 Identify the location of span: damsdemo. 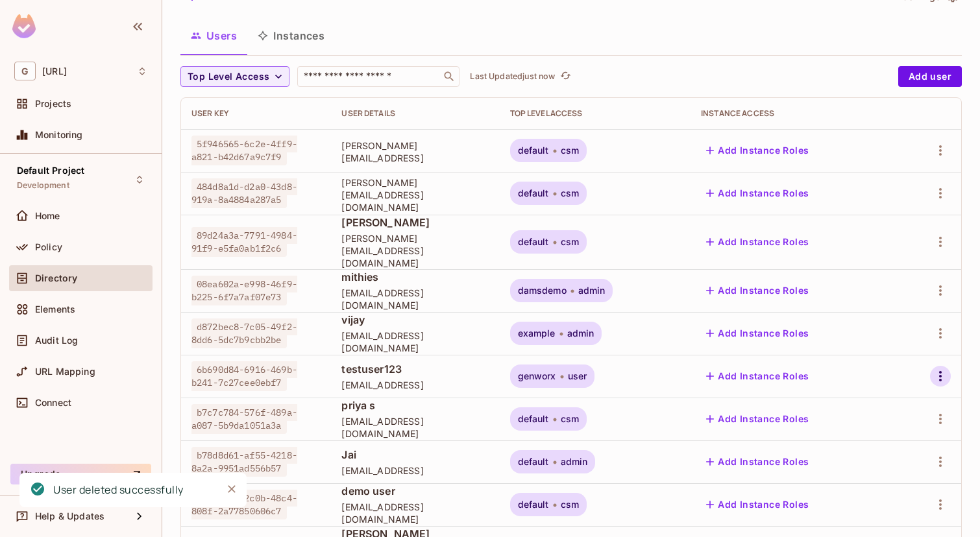
(542, 290).